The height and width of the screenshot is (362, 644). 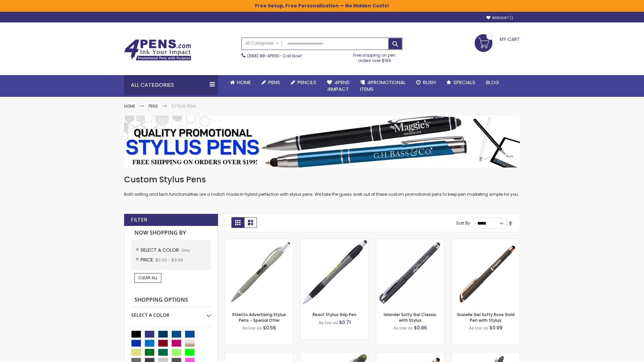 What do you see at coordinates (486, 317) in the screenshot?
I see `a: Gazelle Gel Softy Rose Gold Pen with Stylus` at bounding box center [486, 317].